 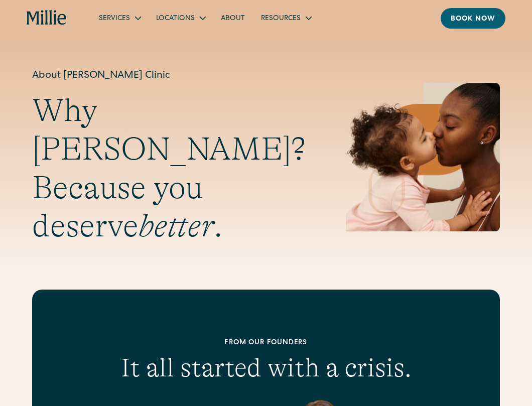 What do you see at coordinates (422, 157) in the screenshot?
I see `img: Mother and baby sharing a kiss, highlighting the emotional bond and nurturing care at the heart o...` at bounding box center [422, 157].